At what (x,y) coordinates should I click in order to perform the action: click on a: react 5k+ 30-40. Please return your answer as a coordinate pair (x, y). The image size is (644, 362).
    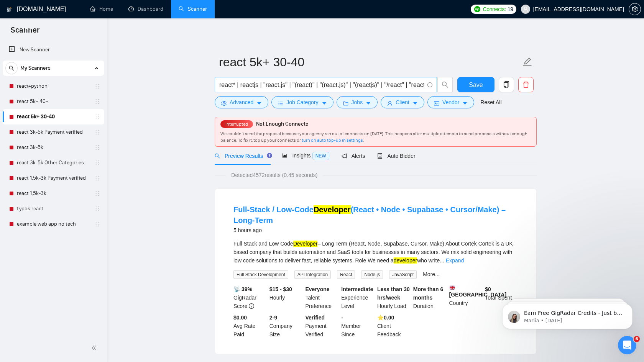
    Looking at the image, I should click on (53, 117).